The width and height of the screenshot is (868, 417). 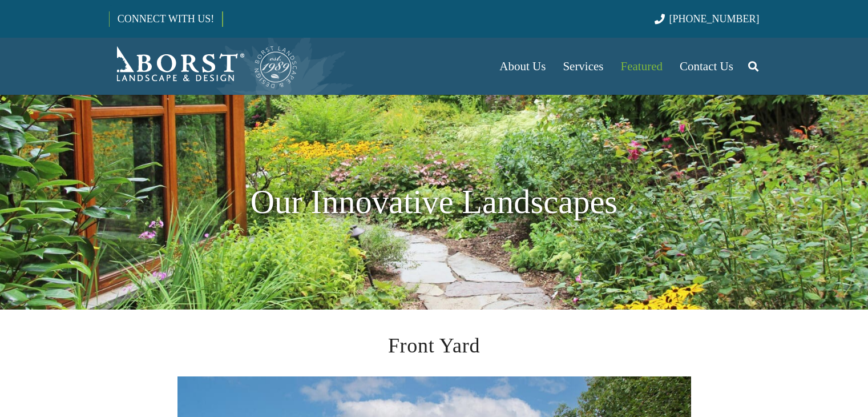 What do you see at coordinates (166, 19) in the screenshot?
I see `a: CONNECT WITH US!` at bounding box center [166, 19].